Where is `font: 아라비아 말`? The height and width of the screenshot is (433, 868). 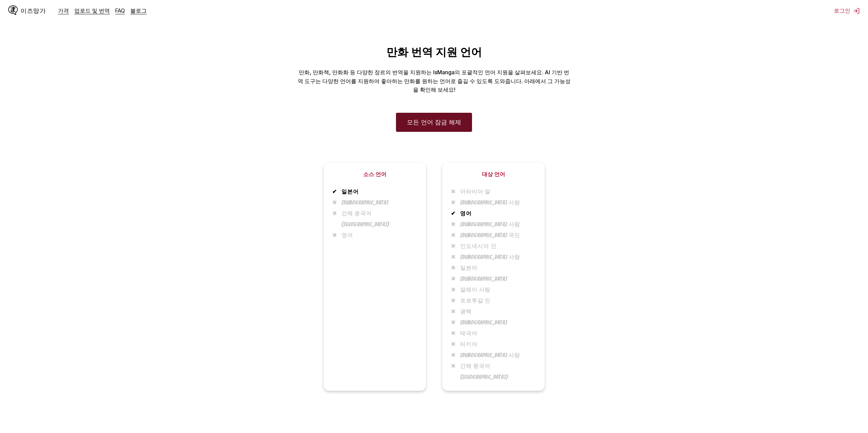 font: 아라비아 말 is located at coordinates (475, 191).